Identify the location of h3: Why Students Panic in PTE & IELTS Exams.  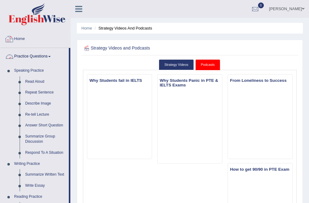
(190, 83).